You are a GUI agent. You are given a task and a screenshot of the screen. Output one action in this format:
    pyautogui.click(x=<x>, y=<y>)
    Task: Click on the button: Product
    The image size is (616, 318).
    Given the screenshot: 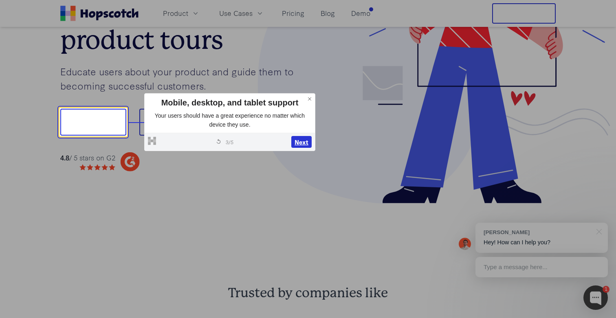 What is the action you would take?
    pyautogui.click(x=181, y=13)
    